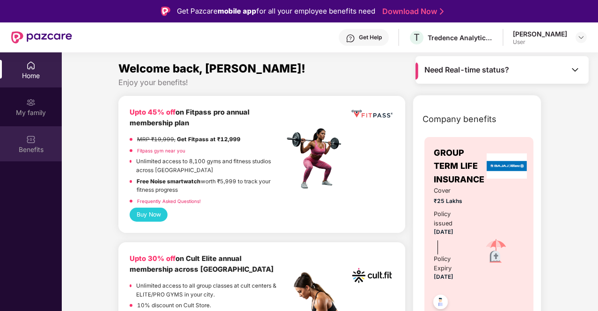  I want to click on img: cult.png, so click(372, 276).